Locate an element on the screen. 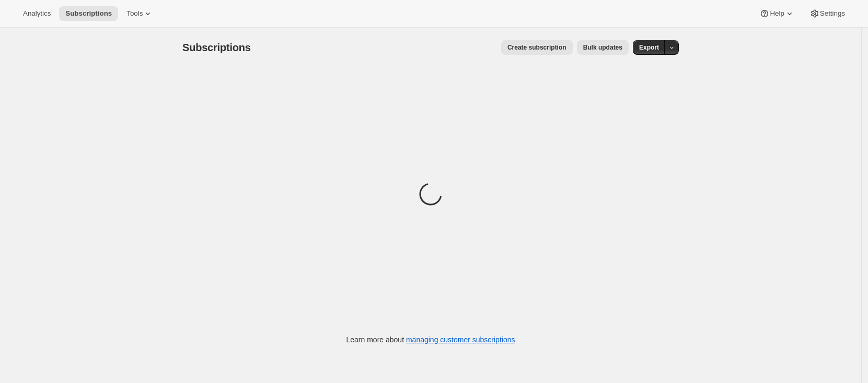 Image resolution: width=868 pixels, height=383 pixels. span: Settings is located at coordinates (832, 14).